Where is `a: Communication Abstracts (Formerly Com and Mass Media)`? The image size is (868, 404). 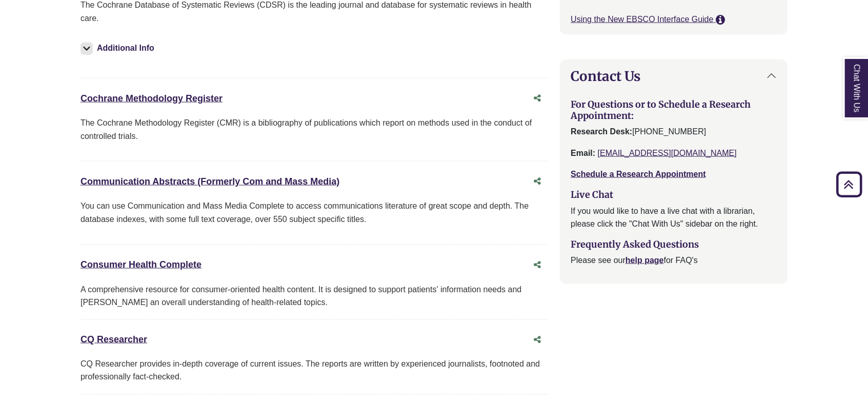
a: Communication Abstracts (Formerly Com and Mass Media) is located at coordinates (210, 181).